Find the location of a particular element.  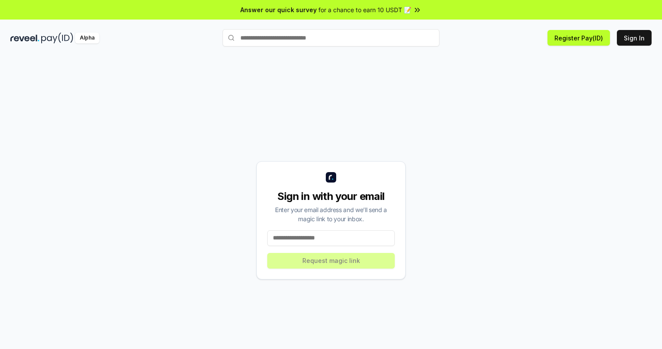

div: Alpha is located at coordinates (87, 38).